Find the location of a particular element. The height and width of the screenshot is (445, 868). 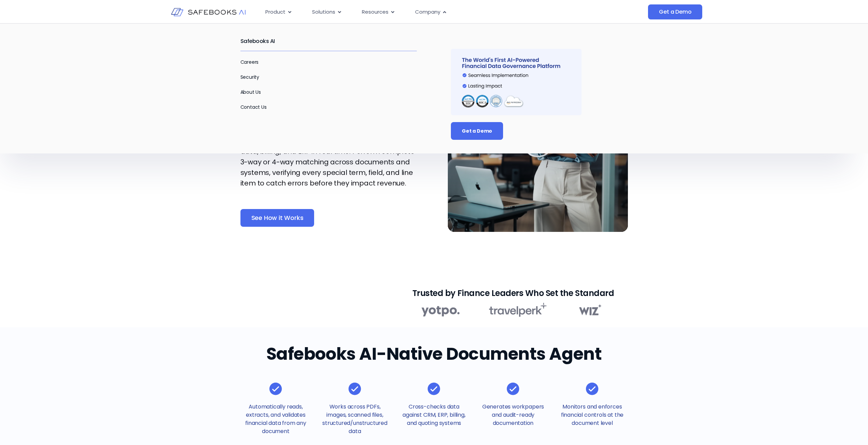

span: Solutions is located at coordinates (324, 12).